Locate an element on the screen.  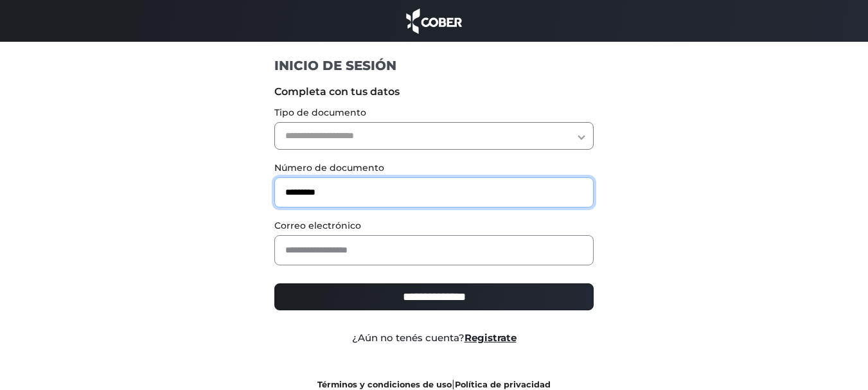
label: Completa con tus datos is located at coordinates (434, 92).